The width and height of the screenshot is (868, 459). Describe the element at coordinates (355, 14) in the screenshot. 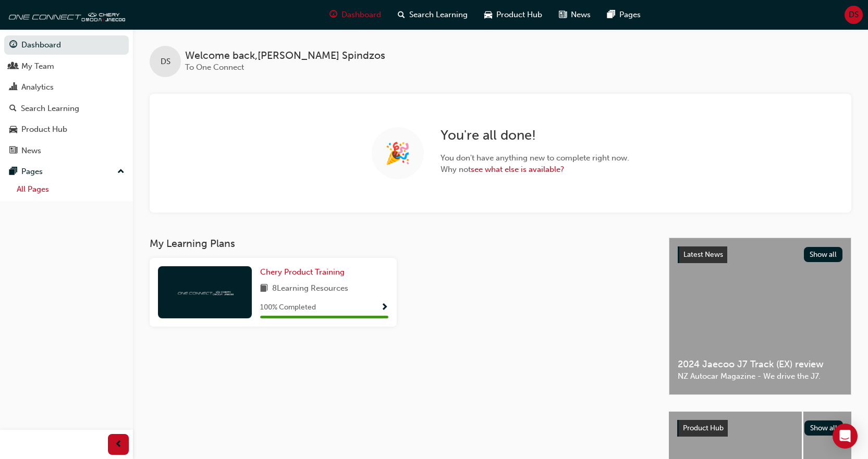

I see `a: guage-iconDashboard` at that location.